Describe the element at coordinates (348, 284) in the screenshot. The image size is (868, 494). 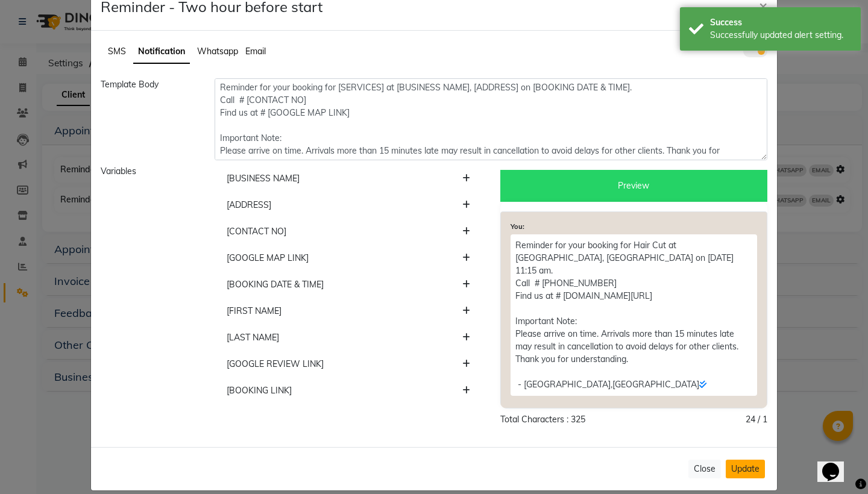
I see `li: [BOOKING DATE & TIME]` at that location.